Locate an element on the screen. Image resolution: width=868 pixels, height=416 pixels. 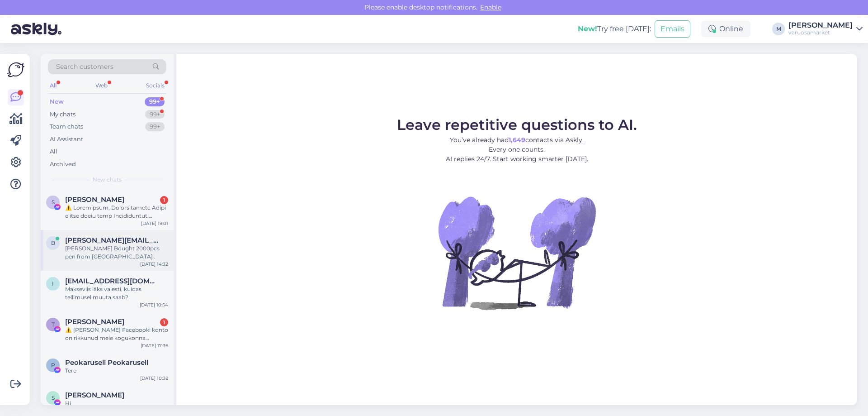
div: ⚠️ Loremipsum, Dolorsitametc Adipi elitse doeiu temp Incididuntutl etdoloremagn aliqu en admin ve... is located at coordinates (116, 212).